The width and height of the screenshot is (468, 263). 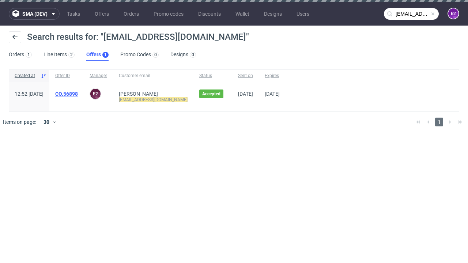 I want to click on button: sma (dev), so click(x=34, y=14).